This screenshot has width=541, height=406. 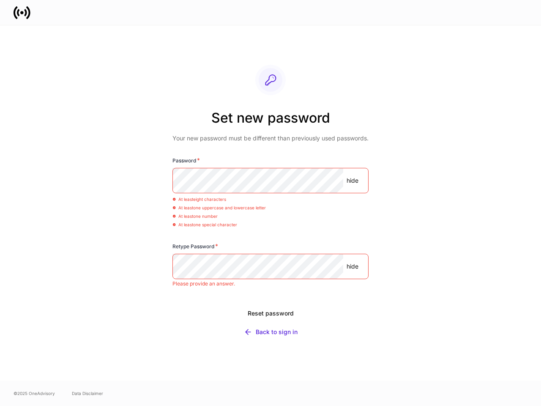 I want to click on div: Reset password, so click(x=270, y=313).